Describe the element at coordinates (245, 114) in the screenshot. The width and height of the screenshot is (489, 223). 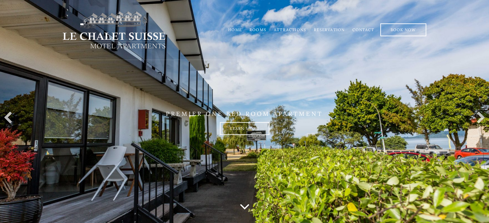
I see `p: PREMIER ONE BED ROOM APARTMENT` at that location.